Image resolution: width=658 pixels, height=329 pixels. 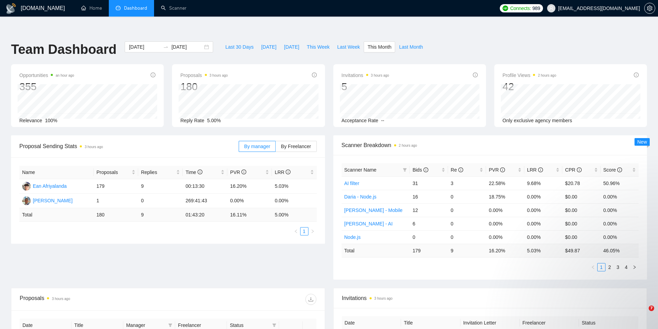 What do you see at coordinates (239, 47) in the screenshot?
I see `span: Last 30 Days` at bounding box center [239, 47].